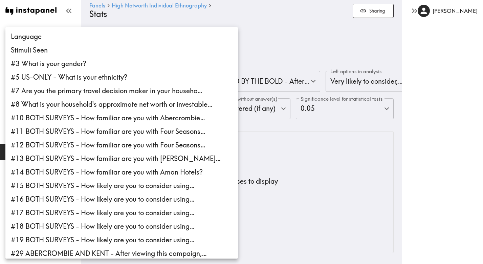 The height and width of the screenshot is (264, 483). I want to click on li: #3 What is your gender?, so click(122, 64).